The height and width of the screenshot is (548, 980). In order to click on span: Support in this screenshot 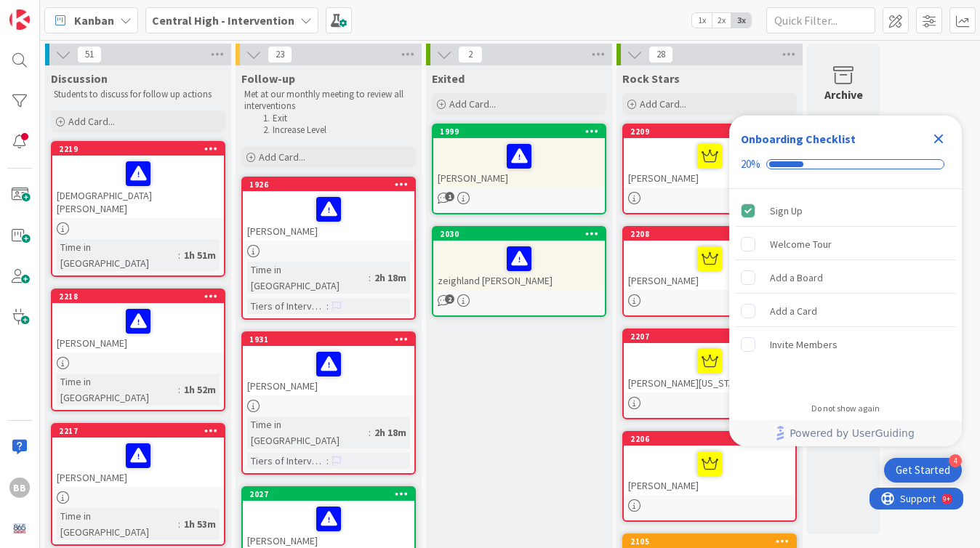, I will do `click(48, 11)`.